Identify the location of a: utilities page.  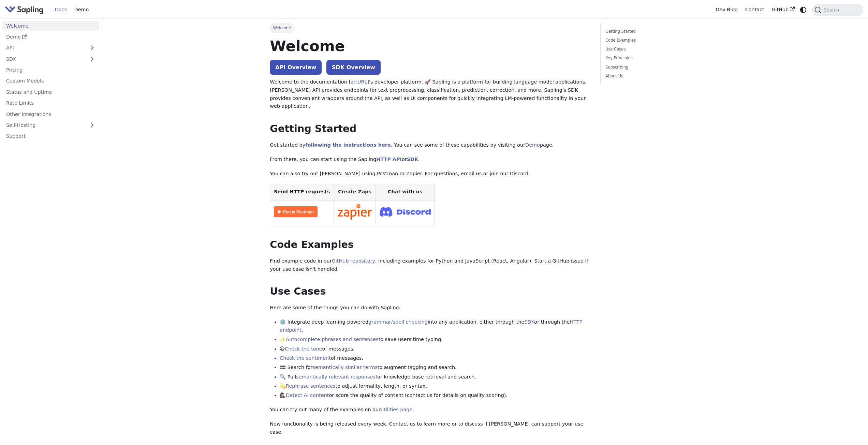
(396, 409).